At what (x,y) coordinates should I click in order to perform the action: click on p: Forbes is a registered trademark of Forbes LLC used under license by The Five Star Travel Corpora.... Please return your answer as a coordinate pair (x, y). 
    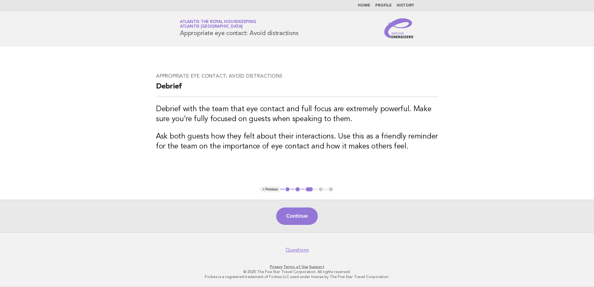
    Looking at the image, I should click on (297, 277).